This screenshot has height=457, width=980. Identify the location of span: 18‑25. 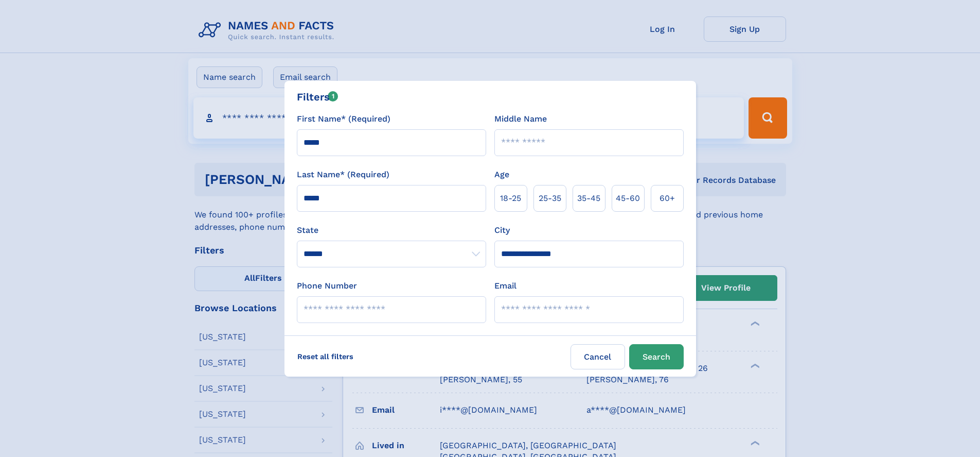
(511, 198).